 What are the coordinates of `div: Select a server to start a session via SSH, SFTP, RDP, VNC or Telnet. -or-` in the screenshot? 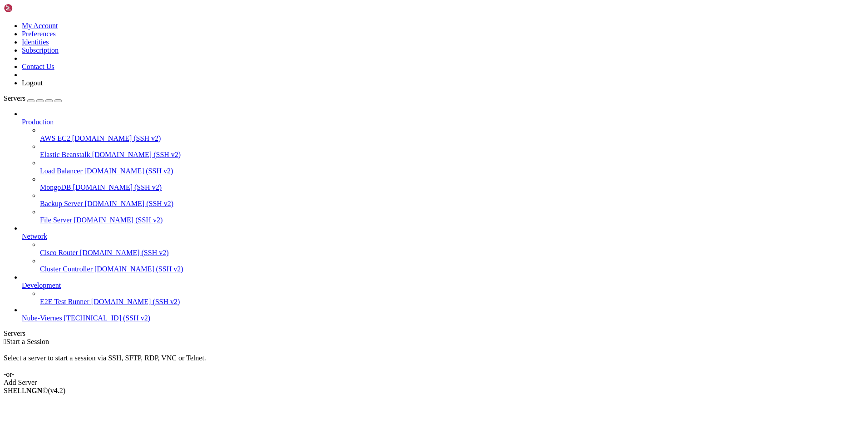 It's located at (434, 362).